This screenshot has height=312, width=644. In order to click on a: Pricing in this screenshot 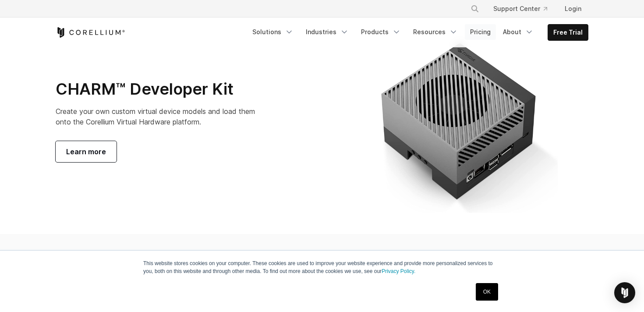, I will do `click(480, 32)`.